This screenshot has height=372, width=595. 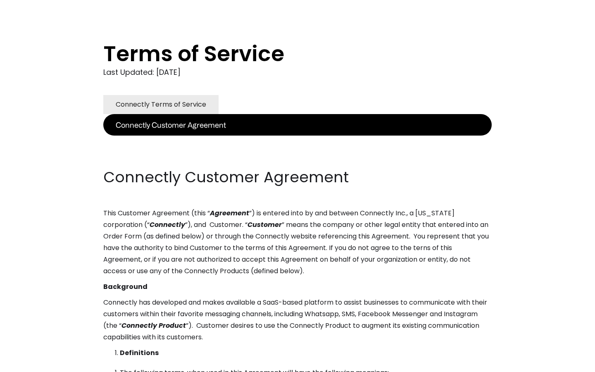 I want to click on p: Connectly has developed and makes available a SaaS-based platform to assist businesses to communi..., so click(x=297, y=320).